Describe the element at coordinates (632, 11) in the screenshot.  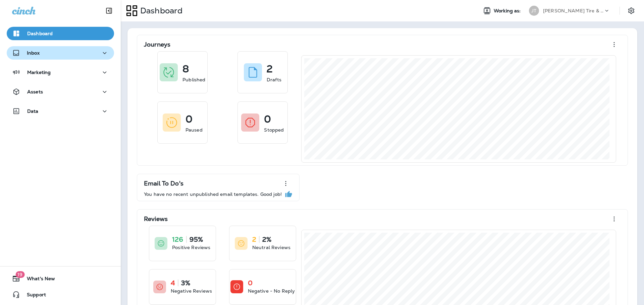
I see `button: Settings` at that location.